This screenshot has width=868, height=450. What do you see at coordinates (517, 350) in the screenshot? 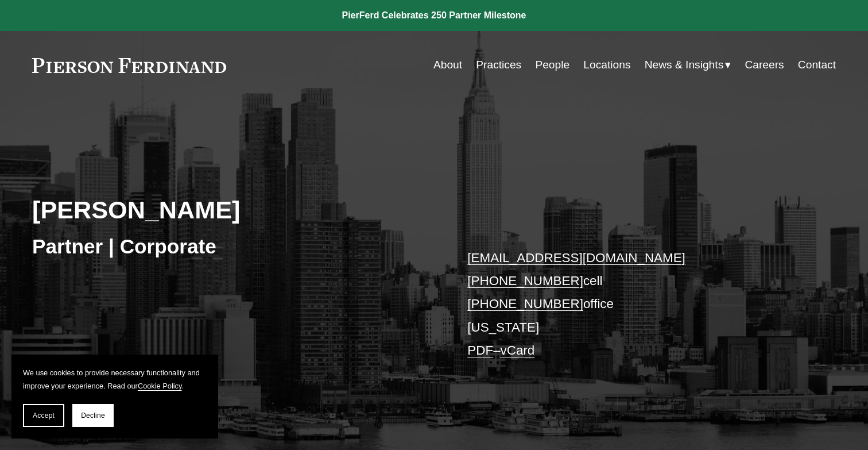
I see `a: vCard` at bounding box center [517, 350].